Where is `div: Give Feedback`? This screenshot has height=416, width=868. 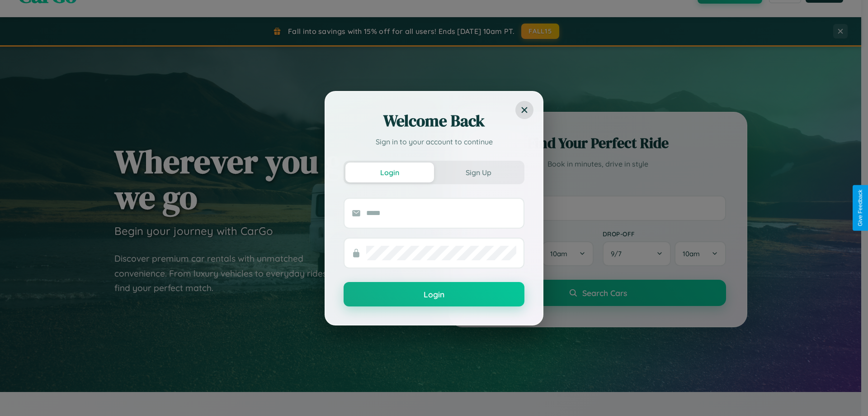 div: Give Feedback is located at coordinates (860, 208).